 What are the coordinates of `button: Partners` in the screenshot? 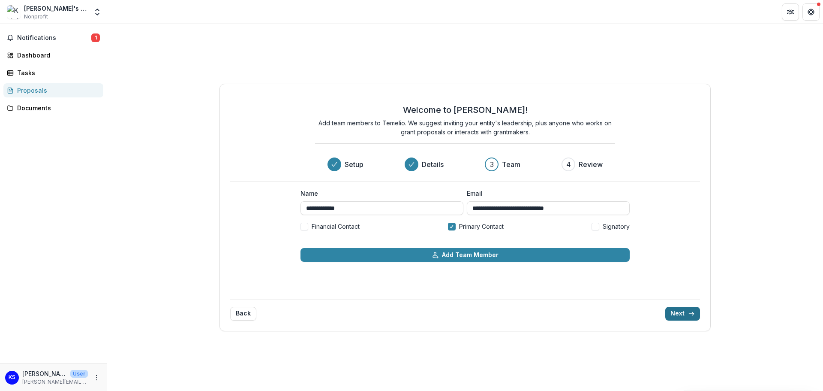 It's located at (791, 12).